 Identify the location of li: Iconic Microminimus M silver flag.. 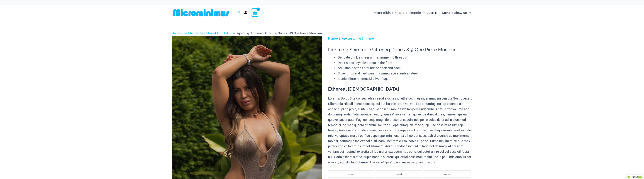
(405, 79).